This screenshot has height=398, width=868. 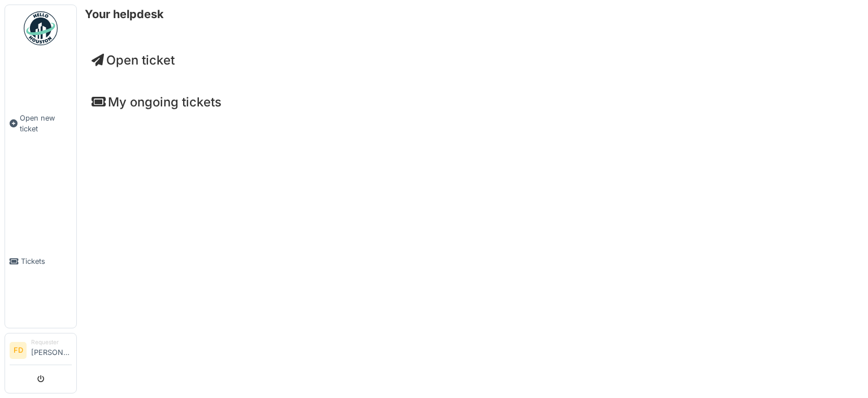 I want to click on h4: My ongoing tickets, so click(x=473, y=102).